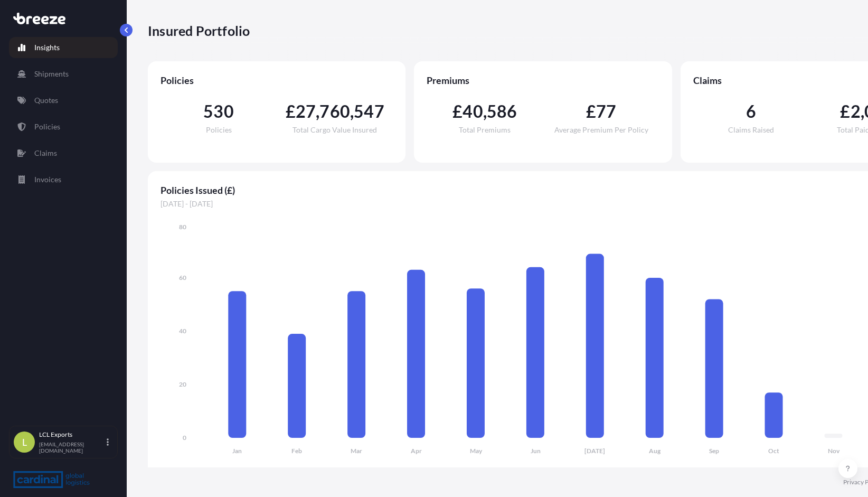 The image size is (868, 497). Describe the element at coordinates (46, 100) in the screenshot. I see `p: Quotes` at that location.